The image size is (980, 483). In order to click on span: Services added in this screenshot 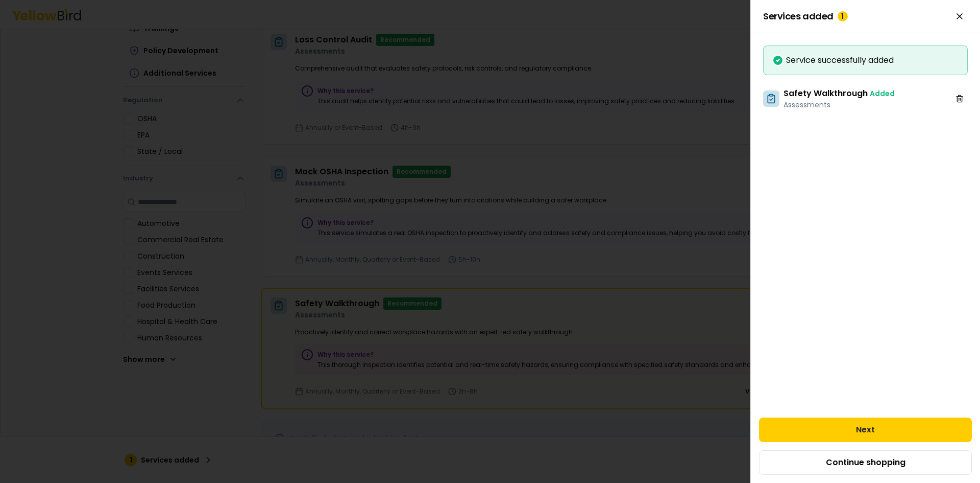, I will do `click(805, 17)`.